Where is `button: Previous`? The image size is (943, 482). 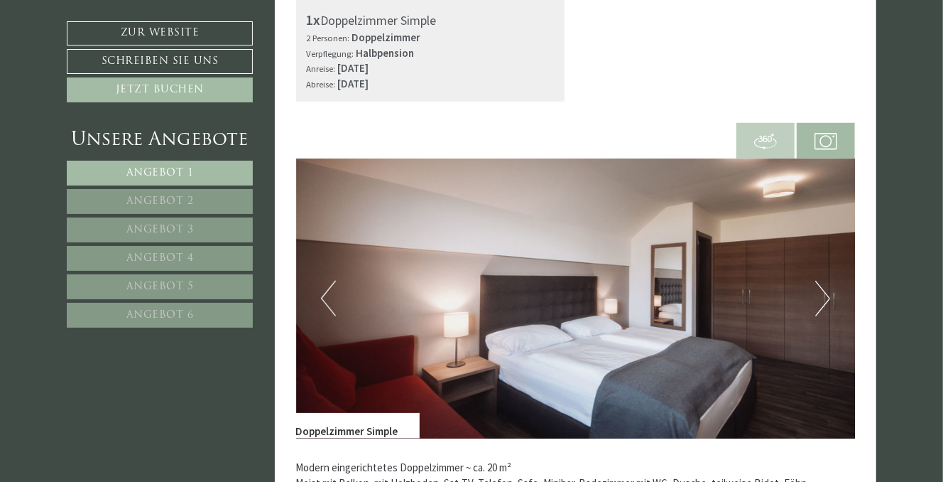 button: Previous is located at coordinates (328, 298).